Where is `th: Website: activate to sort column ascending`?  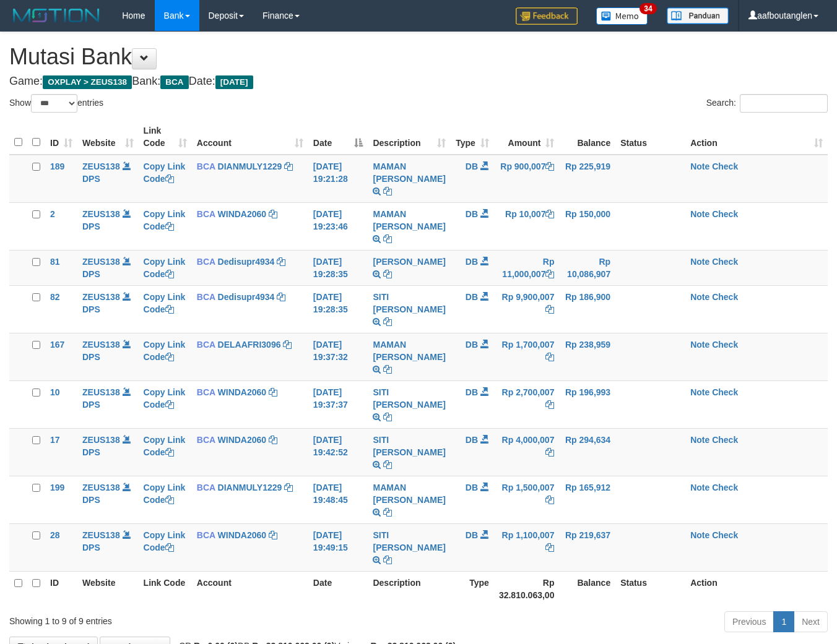
th: Website: activate to sort column ascending is located at coordinates (107, 137).